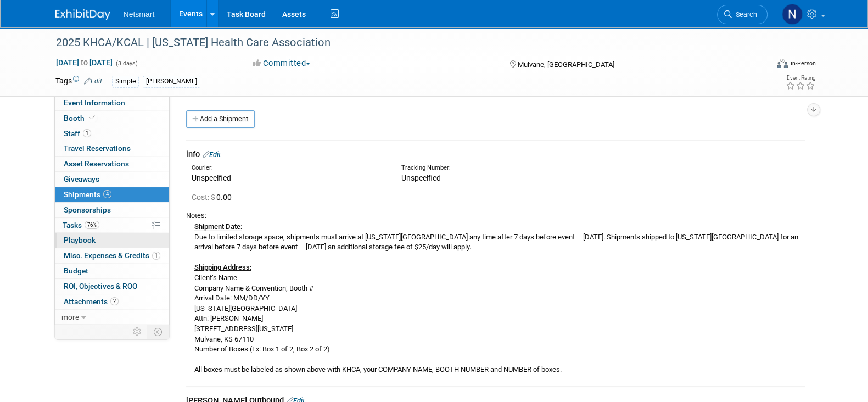  What do you see at coordinates (495, 216) in the screenshot?
I see `div: Notes:` at bounding box center [495, 216].